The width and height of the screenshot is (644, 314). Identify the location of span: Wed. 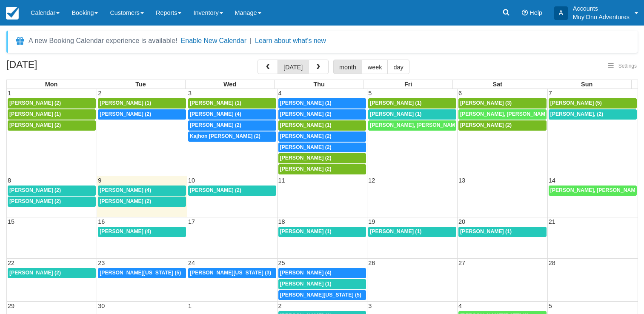
(230, 84).